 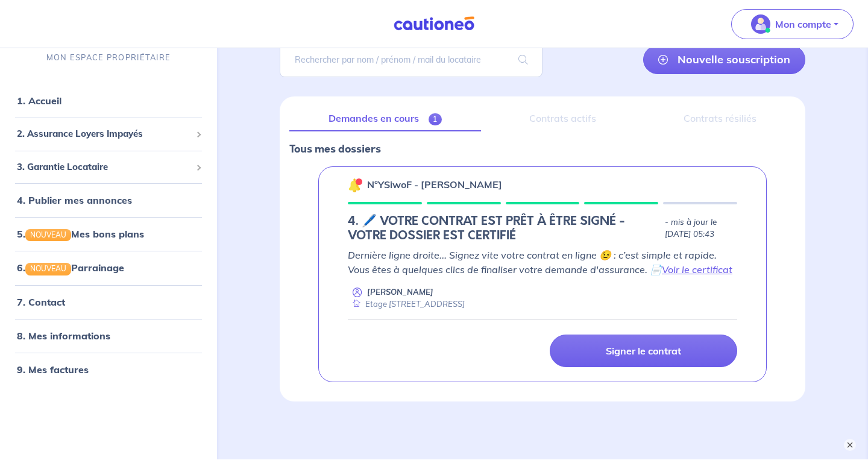 What do you see at coordinates (70, 267) in the screenshot?
I see `a: 6.NOUVEAUParrainage` at bounding box center [70, 267].